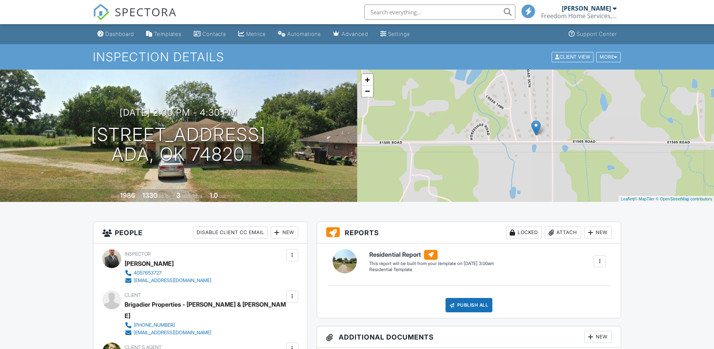 Image resolution: width=714 pixels, height=349 pixels. What do you see at coordinates (214, 195) in the screenshot?
I see `div: 1.0` at bounding box center [214, 195].